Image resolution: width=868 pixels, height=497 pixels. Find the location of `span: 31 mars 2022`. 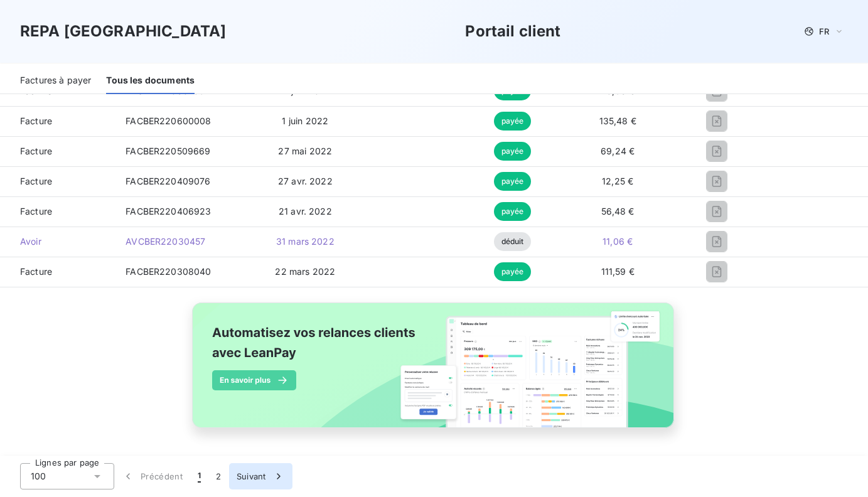

span: 31 mars 2022 is located at coordinates (305, 241).